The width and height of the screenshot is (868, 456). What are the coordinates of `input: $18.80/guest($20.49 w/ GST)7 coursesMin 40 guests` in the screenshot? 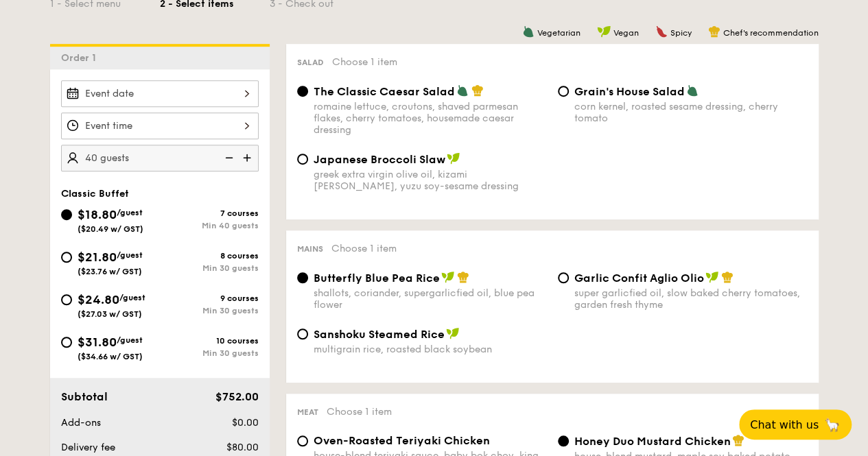 It's located at (67, 215).